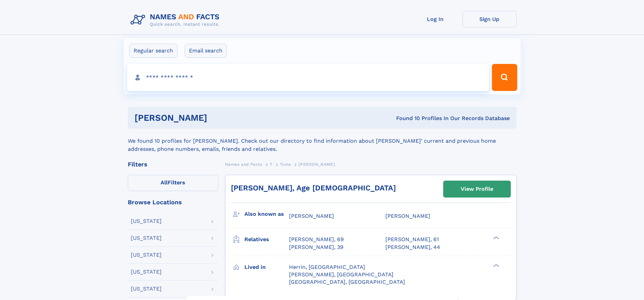  I want to click on label: Regular search, so click(153, 51).